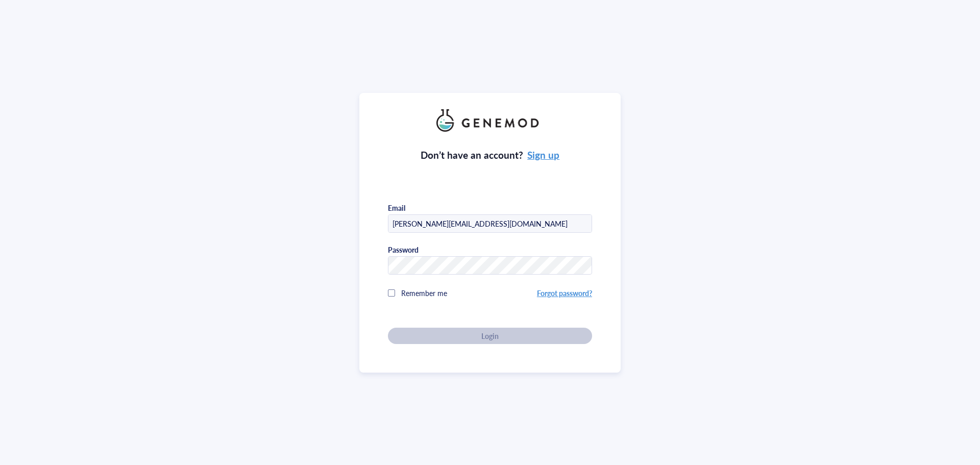 This screenshot has height=465, width=980. I want to click on a: Sign up, so click(543, 154).